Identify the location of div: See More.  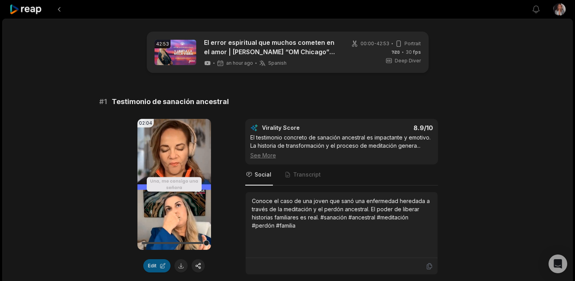
(341, 155).